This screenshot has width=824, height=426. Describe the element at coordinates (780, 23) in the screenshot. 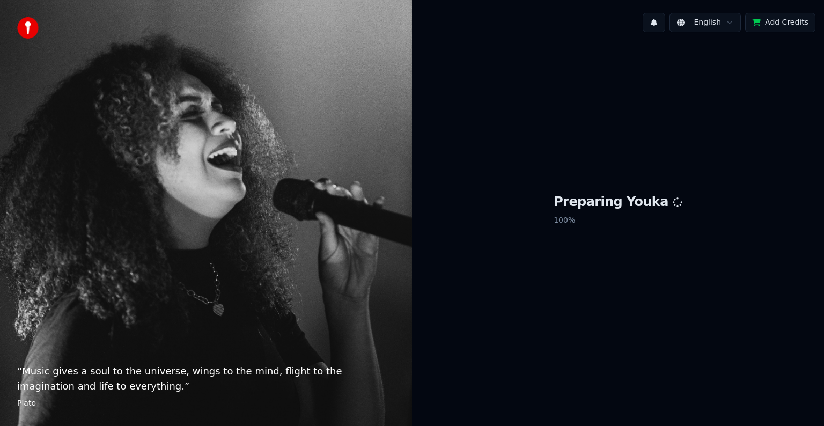

I see `button: Add Credits` at that location.